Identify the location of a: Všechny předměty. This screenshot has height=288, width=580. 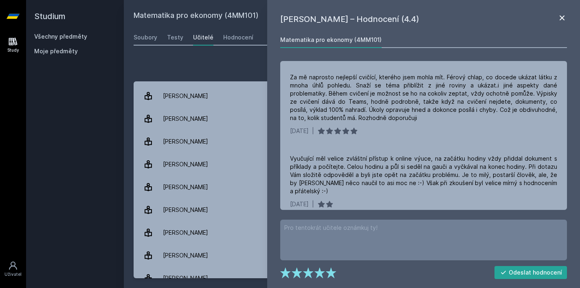
(61, 36).